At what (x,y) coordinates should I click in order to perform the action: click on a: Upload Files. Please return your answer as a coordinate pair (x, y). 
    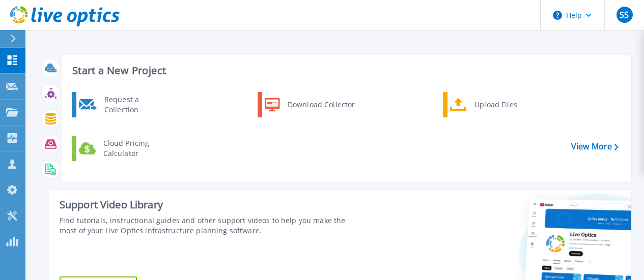
    Looking at the image, I should click on (495, 105).